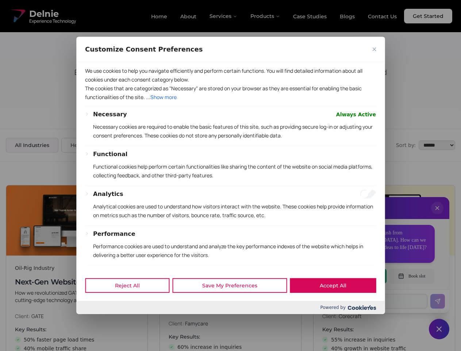 The width and height of the screenshot is (461, 351). Describe the element at coordinates (110, 114) in the screenshot. I see `button: Necessary` at that location.